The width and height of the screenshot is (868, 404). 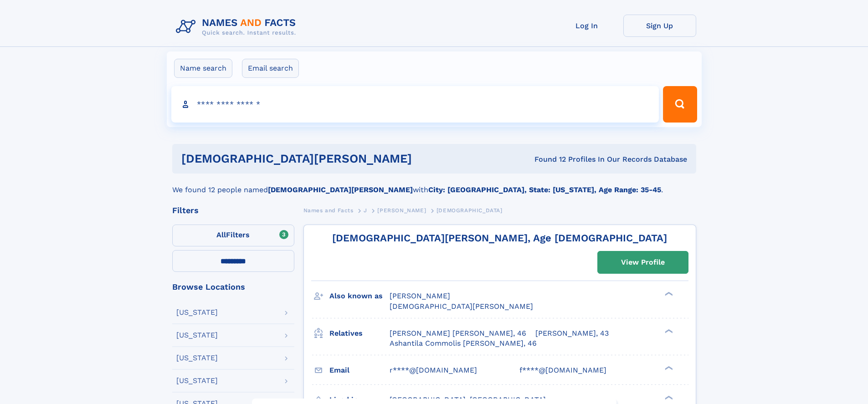 What do you see at coordinates (415, 104) in the screenshot?
I see `input: search input` at bounding box center [415, 104].